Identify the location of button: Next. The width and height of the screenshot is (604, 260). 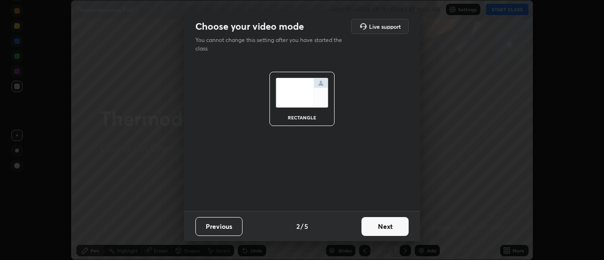
(385, 226).